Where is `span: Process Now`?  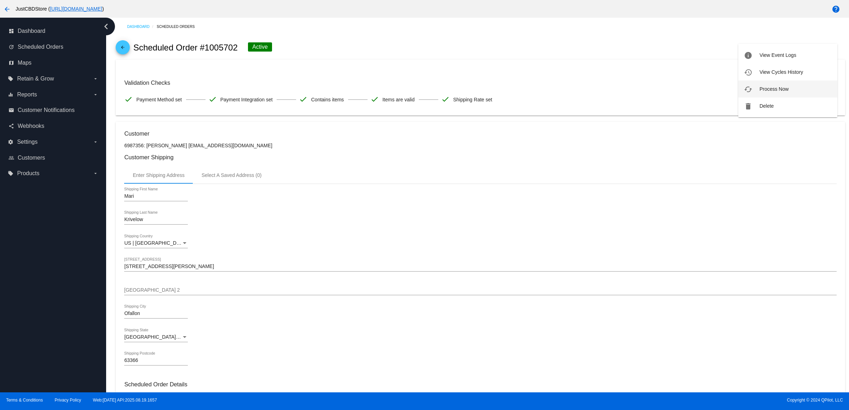
span: Process Now is located at coordinates (774, 89).